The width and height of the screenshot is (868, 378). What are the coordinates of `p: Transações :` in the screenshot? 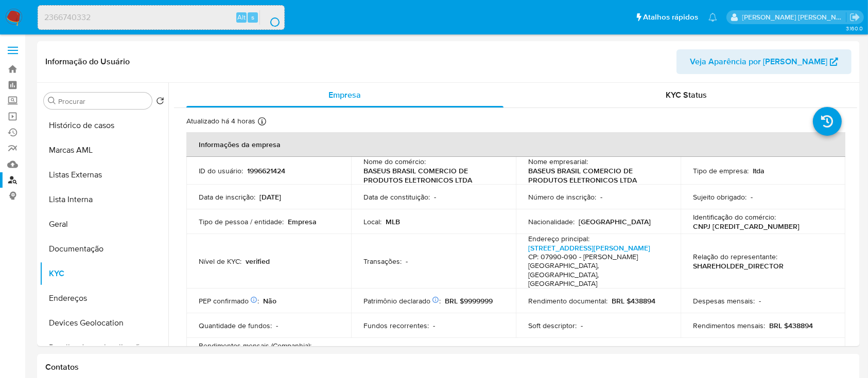 It's located at (383, 261).